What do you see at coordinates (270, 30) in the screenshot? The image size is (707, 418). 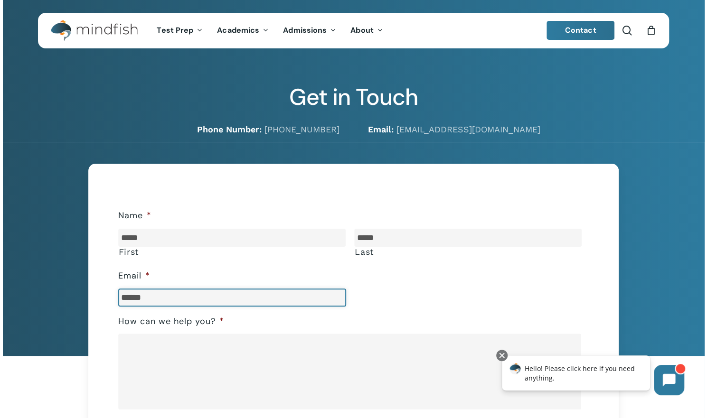 I see `nav: Main Menu` at bounding box center [270, 30].